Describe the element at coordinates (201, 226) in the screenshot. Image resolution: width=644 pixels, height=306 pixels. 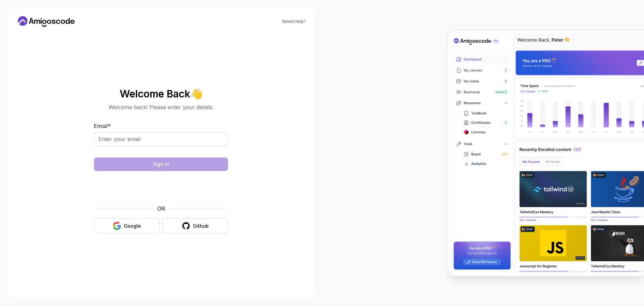
I see `div: Github` at that location.